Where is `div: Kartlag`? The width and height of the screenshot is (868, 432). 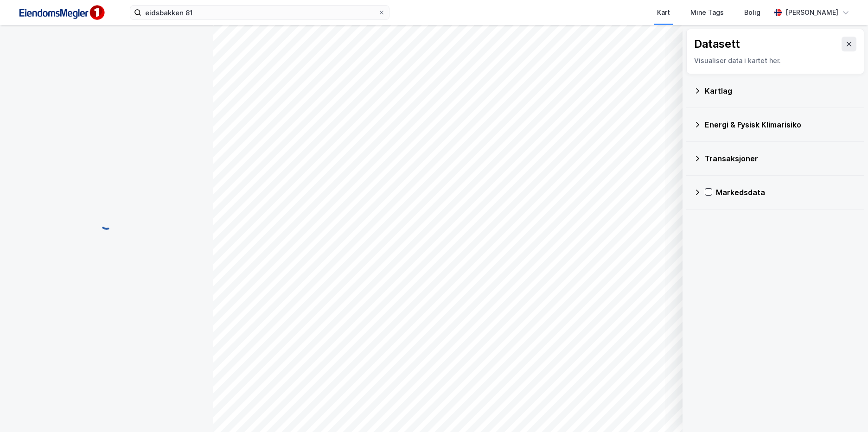 div: Kartlag is located at coordinates (781, 91).